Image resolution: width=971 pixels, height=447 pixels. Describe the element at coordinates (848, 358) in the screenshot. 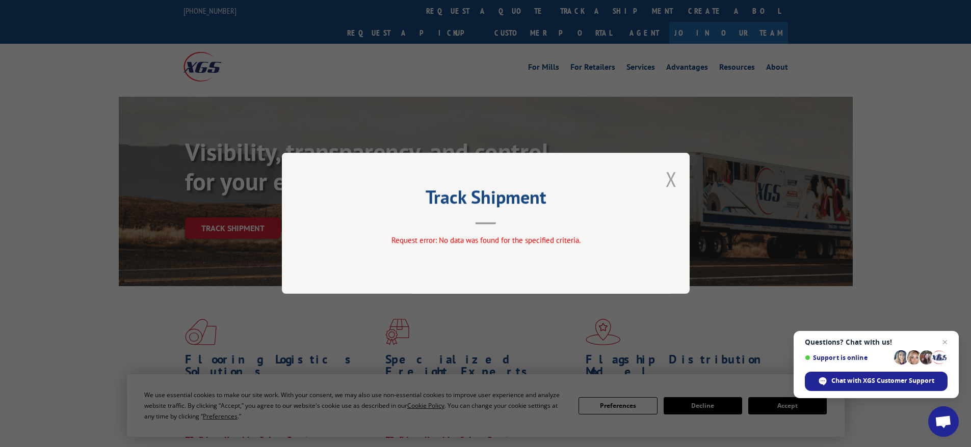

I see `span: Support is online` at that location.